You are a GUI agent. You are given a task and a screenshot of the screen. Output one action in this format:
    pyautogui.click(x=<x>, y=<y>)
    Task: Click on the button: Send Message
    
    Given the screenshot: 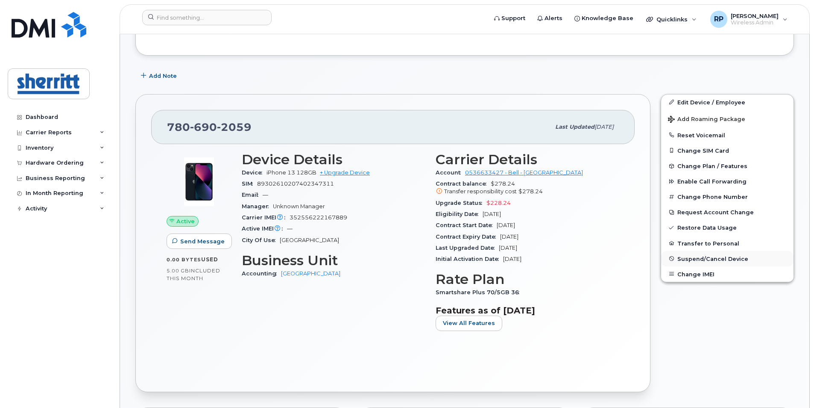 What is the action you would take?
    pyautogui.click(x=199, y=241)
    